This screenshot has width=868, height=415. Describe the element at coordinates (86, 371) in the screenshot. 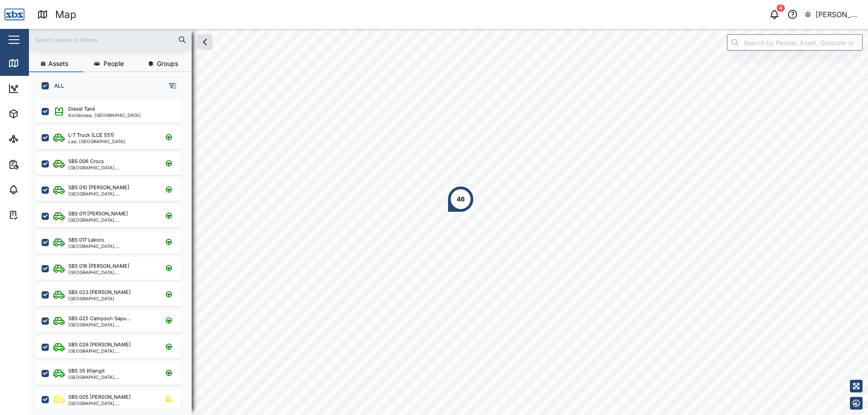

I see `div: SBS 35 Kilangit` at that location.